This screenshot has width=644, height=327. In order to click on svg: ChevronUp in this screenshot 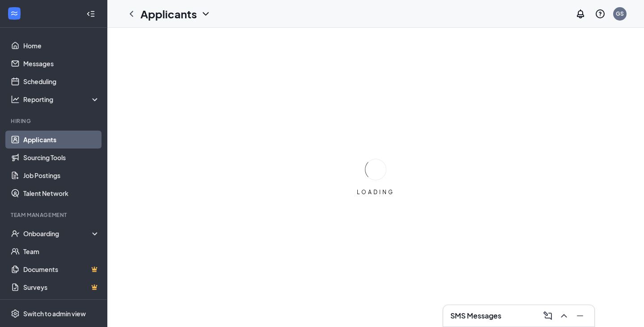, I will do `click(564, 316)`.